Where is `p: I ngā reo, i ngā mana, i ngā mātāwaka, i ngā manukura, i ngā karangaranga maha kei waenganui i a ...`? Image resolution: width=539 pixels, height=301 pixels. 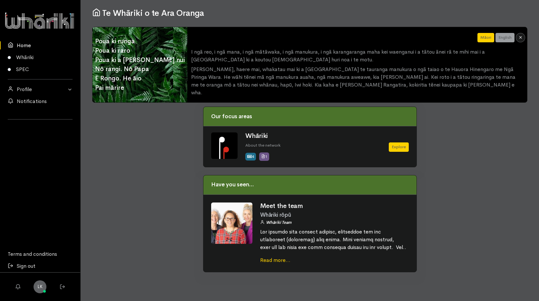 p: I ngā reo, i ngā mana, i ngā mātāwaka, i ngā manukura, i ngā karangaranga maha kei waenganui i a ... is located at coordinates (357, 56).